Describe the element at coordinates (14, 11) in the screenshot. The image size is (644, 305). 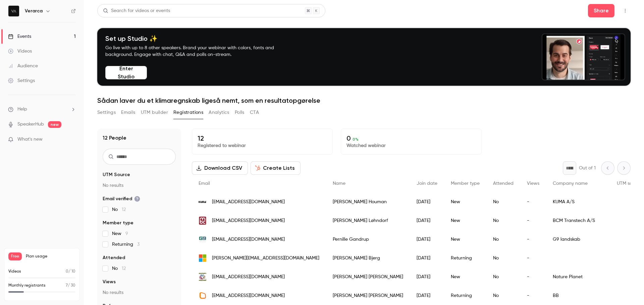
I see `img: Verarca` at that location.